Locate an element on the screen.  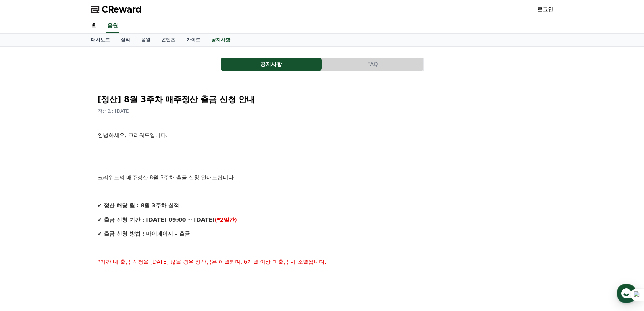
a: 실적 is located at coordinates (126, 40).